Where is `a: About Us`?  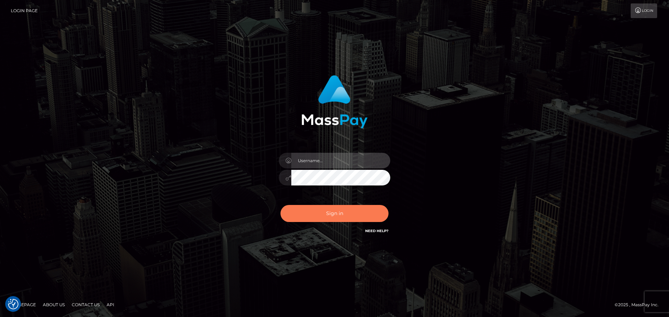 a: About Us is located at coordinates (54, 305).